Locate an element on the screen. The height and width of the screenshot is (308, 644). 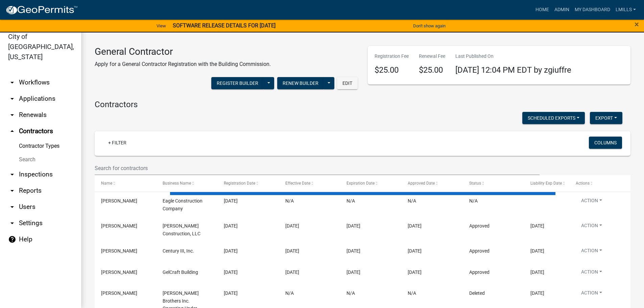
span: 09/06/2026 is located at coordinates (537, 226).